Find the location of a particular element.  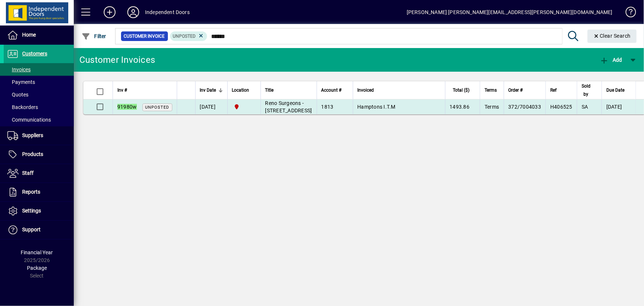

div: Customer Invoices is located at coordinates (117, 60).